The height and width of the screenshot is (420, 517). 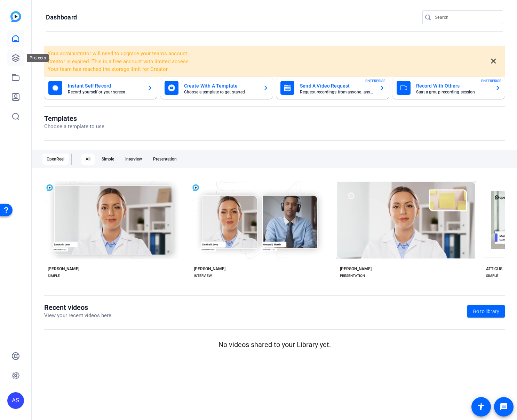 I want to click on h1: Recent videos, so click(x=78, y=308).